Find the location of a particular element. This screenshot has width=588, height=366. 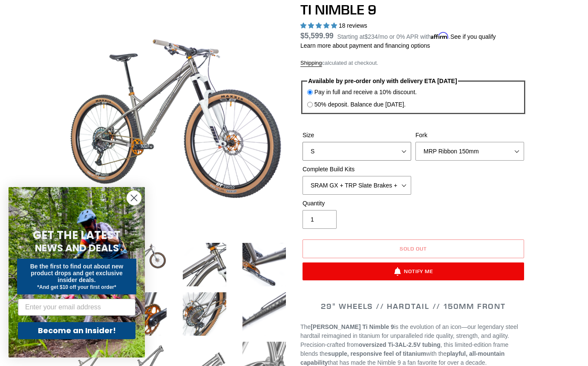

div: calculated at checkout. is located at coordinates (413, 63).